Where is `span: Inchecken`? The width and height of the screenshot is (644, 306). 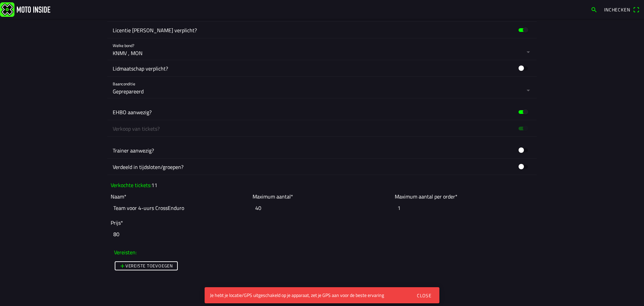 span: Inchecken is located at coordinates (617, 9).